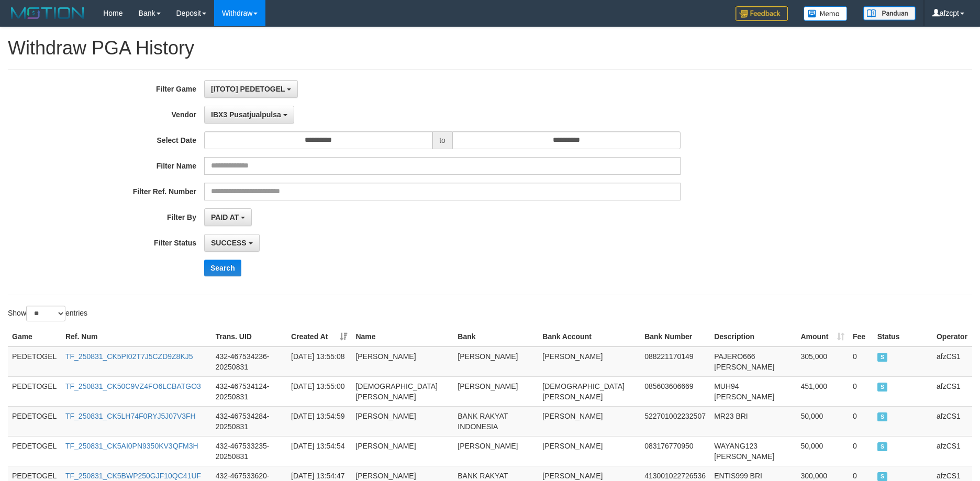 This screenshot has width=980, height=481. I want to click on td: 432-467534284-20250831, so click(249, 421).